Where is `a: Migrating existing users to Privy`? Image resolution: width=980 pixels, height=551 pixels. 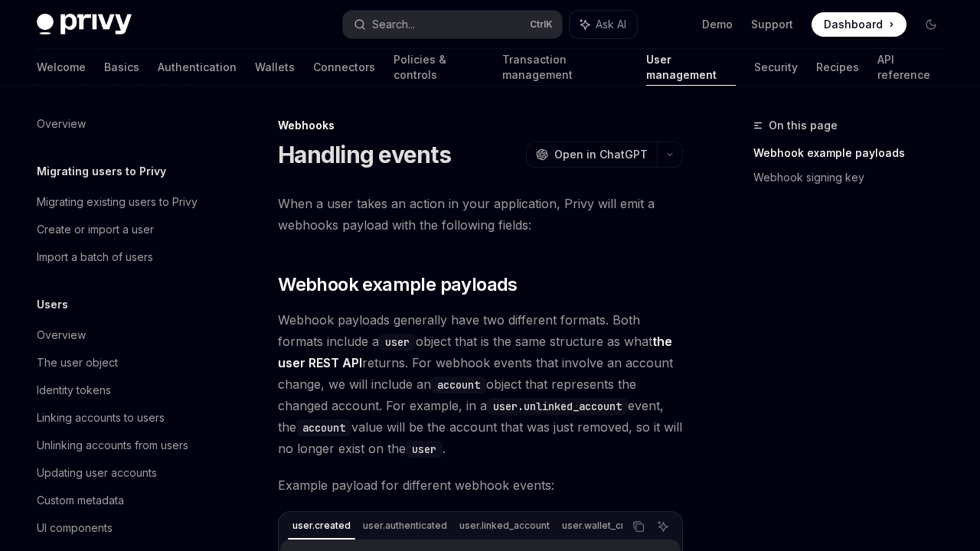
a: Migrating existing users to Privy is located at coordinates (123, 202).